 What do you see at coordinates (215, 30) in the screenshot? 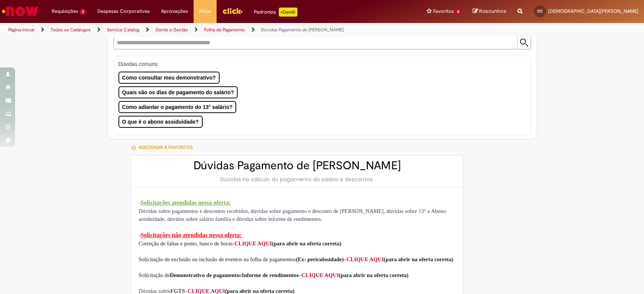
I see `ul: Trilhas de página` at bounding box center [215, 30].